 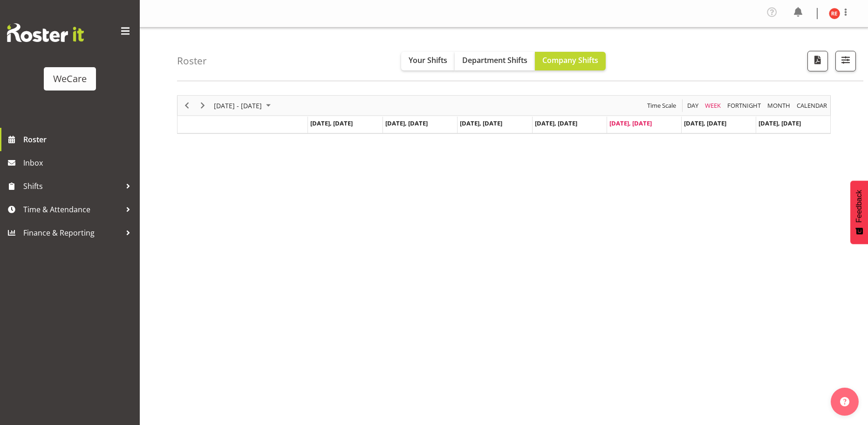 I want to click on span: Shifts, so click(x=72, y=186).